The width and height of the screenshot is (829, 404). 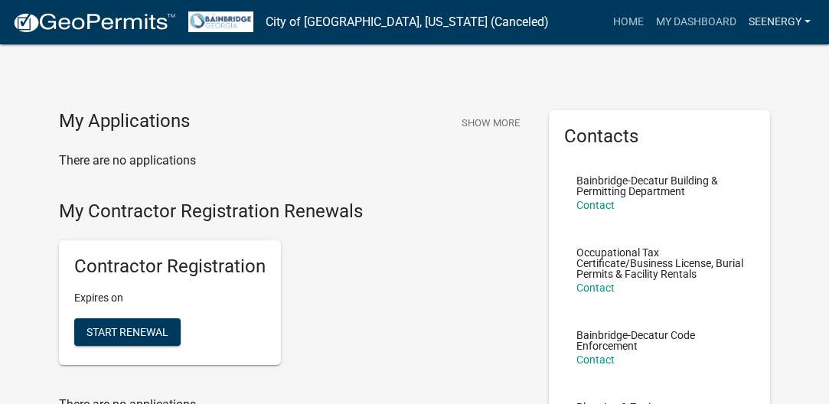 I want to click on span: Start Renewal, so click(x=127, y=332).